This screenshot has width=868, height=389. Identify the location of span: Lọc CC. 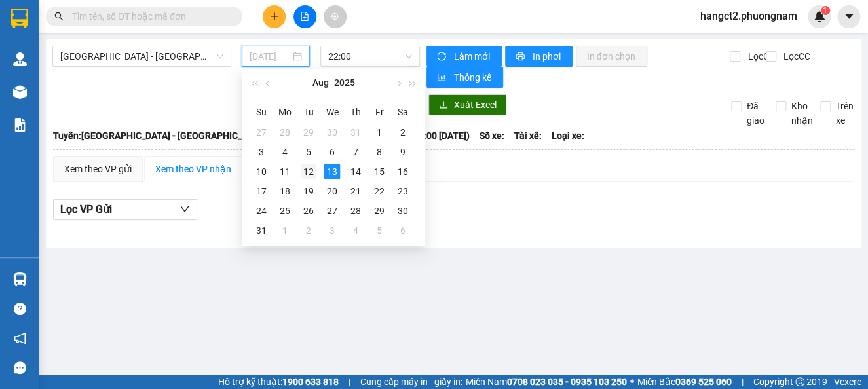
(795, 56).